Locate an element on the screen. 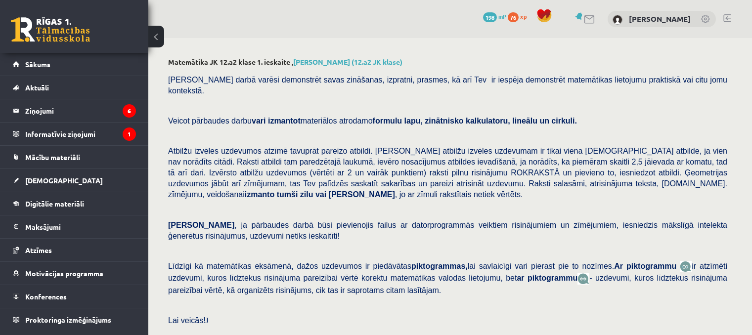 This screenshot has height=335, width=752. span: Motivācijas programma is located at coordinates (64, 274).